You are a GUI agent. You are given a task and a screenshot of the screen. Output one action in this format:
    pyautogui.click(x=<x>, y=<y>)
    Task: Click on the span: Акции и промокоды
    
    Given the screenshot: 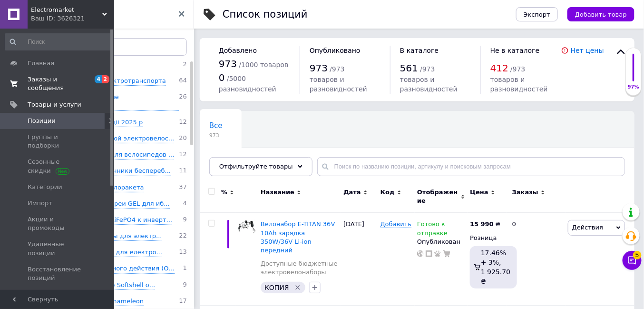 What is the action you would take?
    pyautogui.click(x=58, y=223)
    